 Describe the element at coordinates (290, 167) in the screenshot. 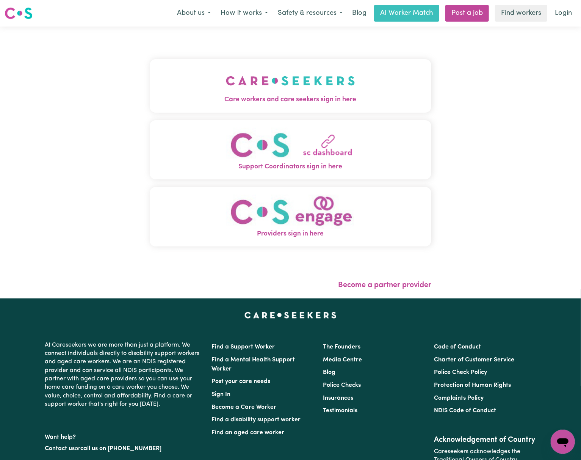

I see `span: Support Coordinators sign in here` at that location.